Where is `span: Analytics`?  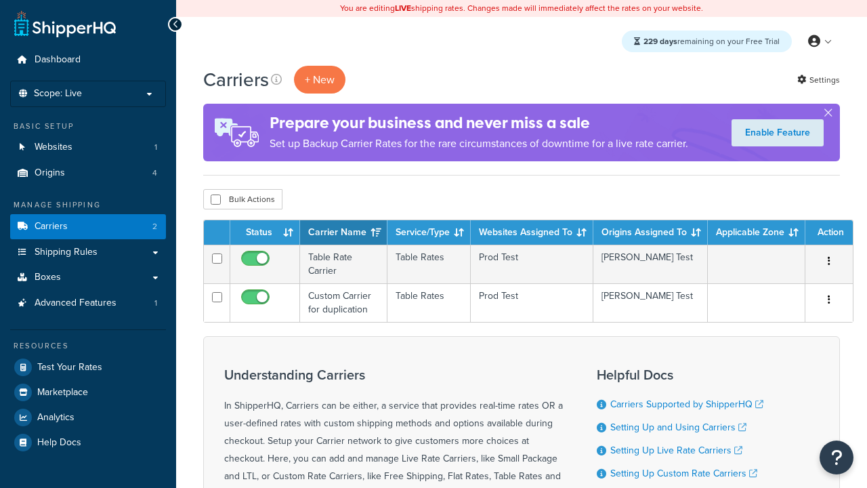
span: Analytics is located at coordinates (56, 417).